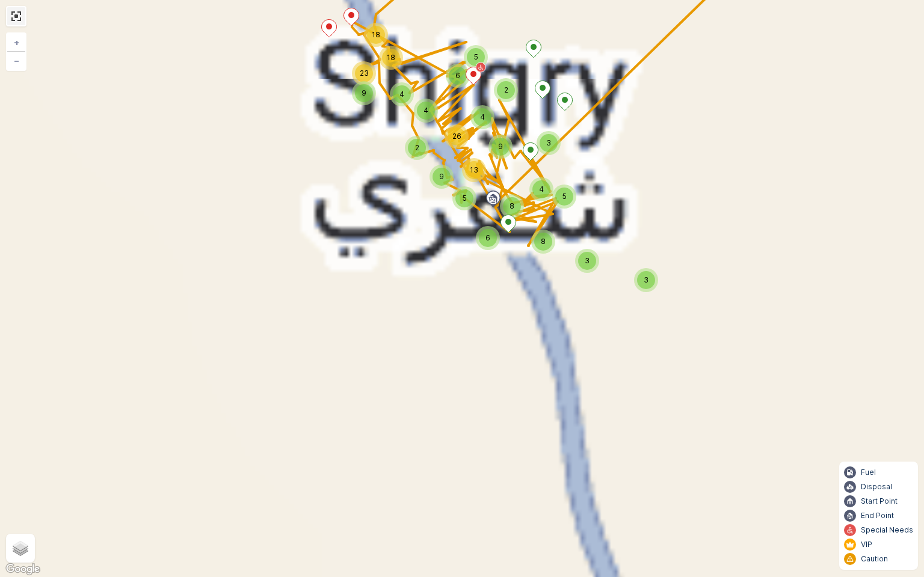 The height and width of the screenshot is (577, 924). Describe the element at coordinates (456, 136) in the screenshot. I see `div: 26` at that location.